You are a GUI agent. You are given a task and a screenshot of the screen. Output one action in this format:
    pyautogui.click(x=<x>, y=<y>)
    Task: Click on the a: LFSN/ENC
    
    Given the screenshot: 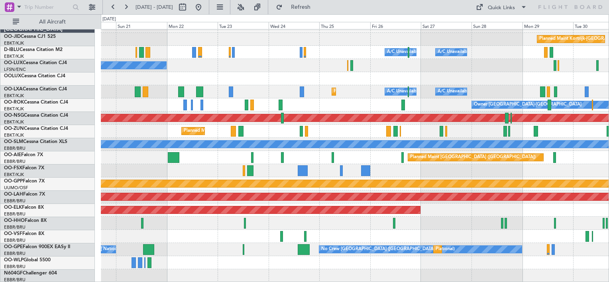 What is the action you would take?
    pyautogui.click(x=15, y=69)
    